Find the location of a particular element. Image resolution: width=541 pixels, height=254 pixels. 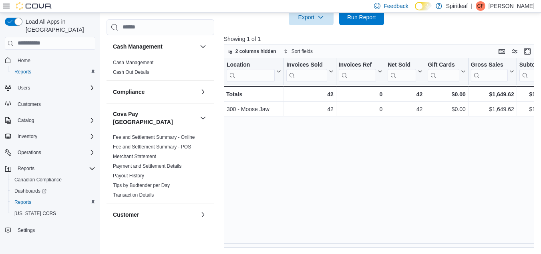

button: Sort fields is located at coordinates (298, 51).